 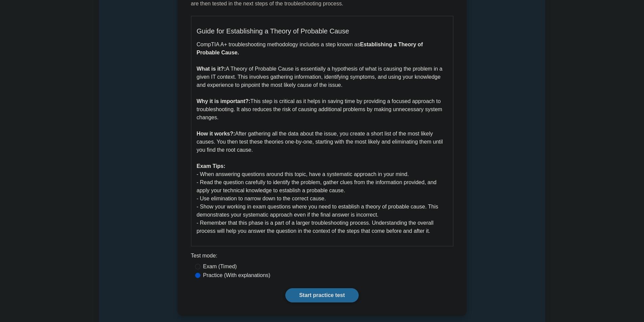 I want to click on h5: Guide for Establishing a Theory of Probable Cause, so click(x=322, y=31).